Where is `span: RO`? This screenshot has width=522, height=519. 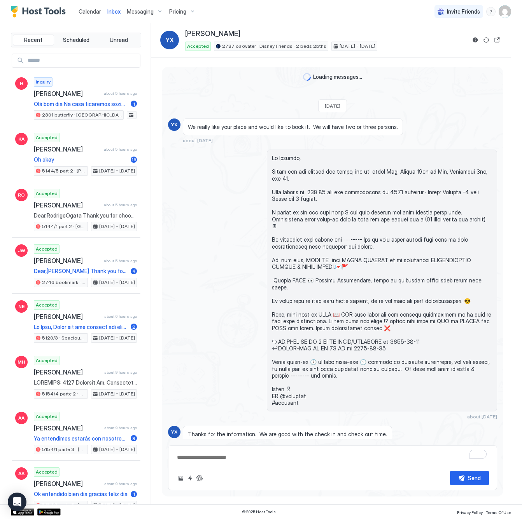
span: RO is located at coordinates (21, 195).